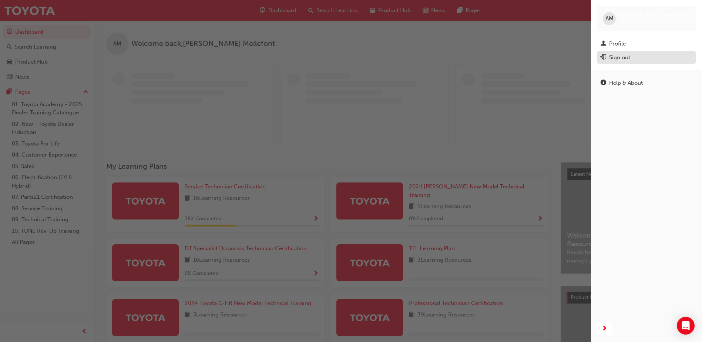  Describe the element at coordinates (603, 58) in the screenshot. I see `span: exit-icon` at that location.